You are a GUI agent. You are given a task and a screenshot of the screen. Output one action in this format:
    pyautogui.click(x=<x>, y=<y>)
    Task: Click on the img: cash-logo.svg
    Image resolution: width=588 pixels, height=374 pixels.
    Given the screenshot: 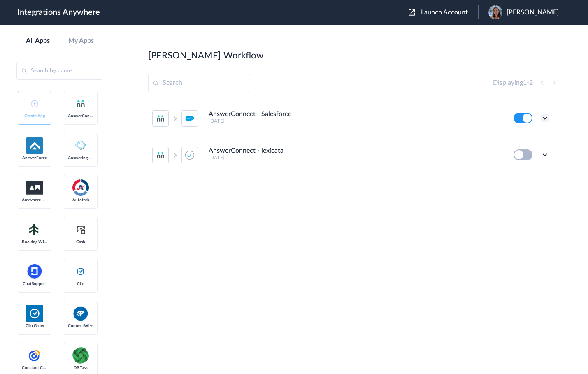 What is the action you would take?
    pyautogui.click(x=81, y=229)
    